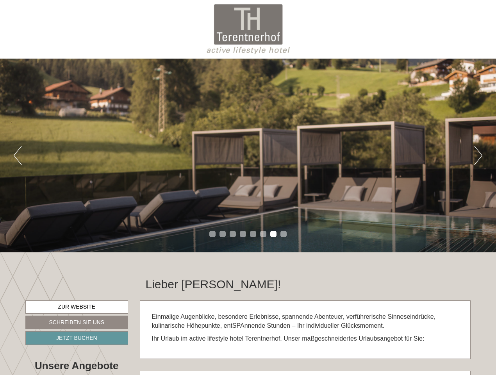 The height and width of the screenshot is (375, 496). What do you see at coordinates (306, 339) in the screenshot?
I see `p: Ihr Urlaub im active lifestyle hotel Terentnerhof. Unser maßgeschneidertes Urlaubsangebot für Sie:` at bounding box center [306, 339].